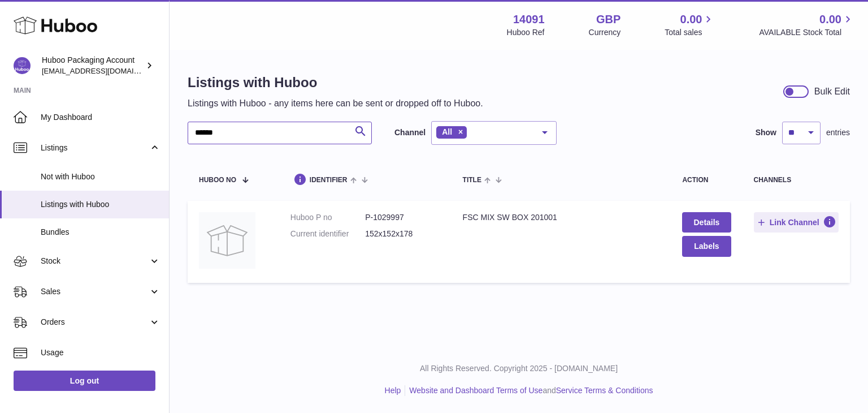  What do you see at coordinates (94, 261) in the screenshot?
I see `span: Stock` at bounding box center [94, 261].